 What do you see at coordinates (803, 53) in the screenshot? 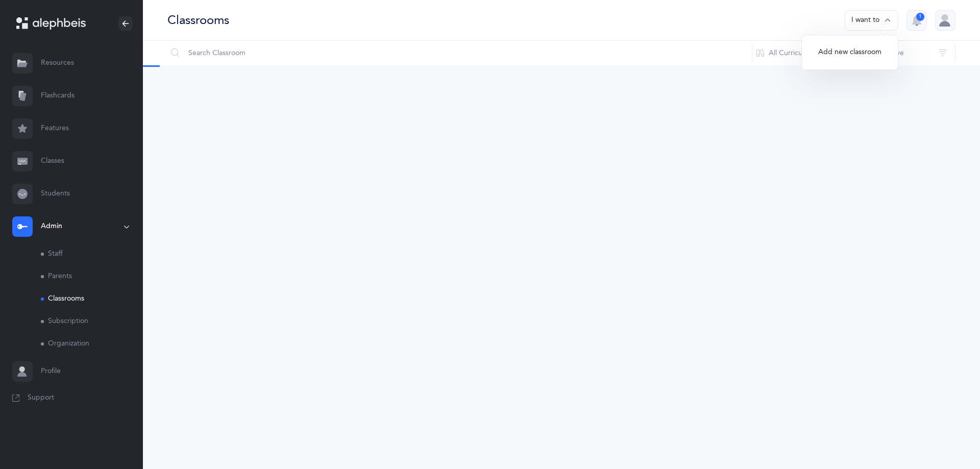
I see `button: All Curriculum Levels` at bounding box center [803, 53].